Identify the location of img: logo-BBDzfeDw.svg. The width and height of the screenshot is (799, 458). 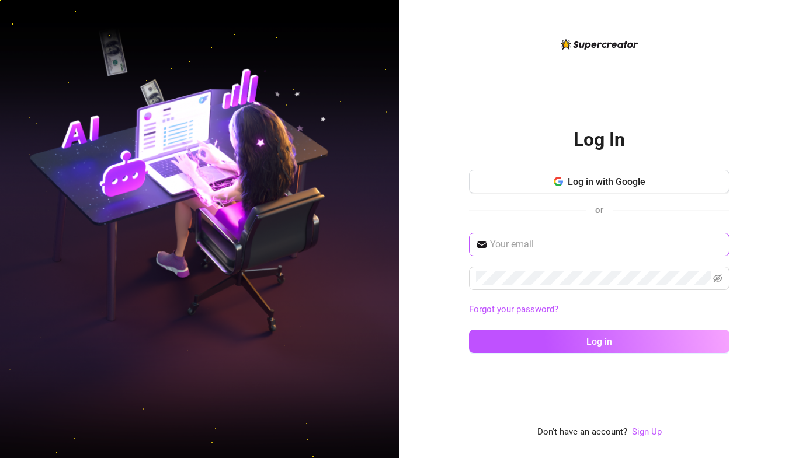
(599, 44).